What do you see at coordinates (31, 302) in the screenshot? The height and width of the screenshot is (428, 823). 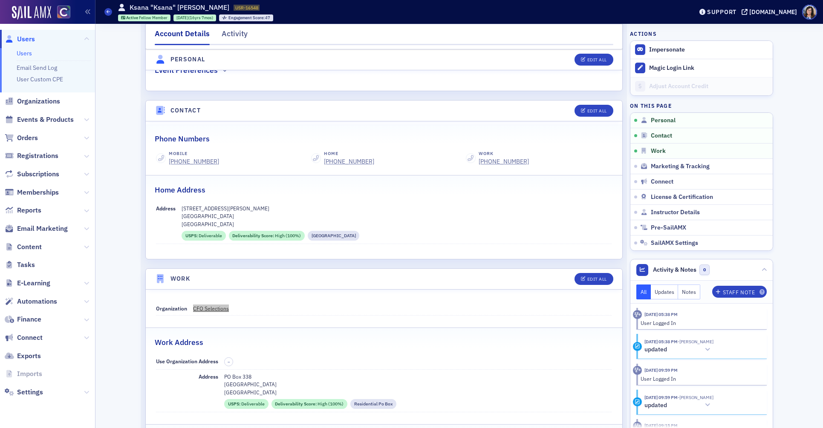 I see `a: Automations` at bounding box center [31, 302].